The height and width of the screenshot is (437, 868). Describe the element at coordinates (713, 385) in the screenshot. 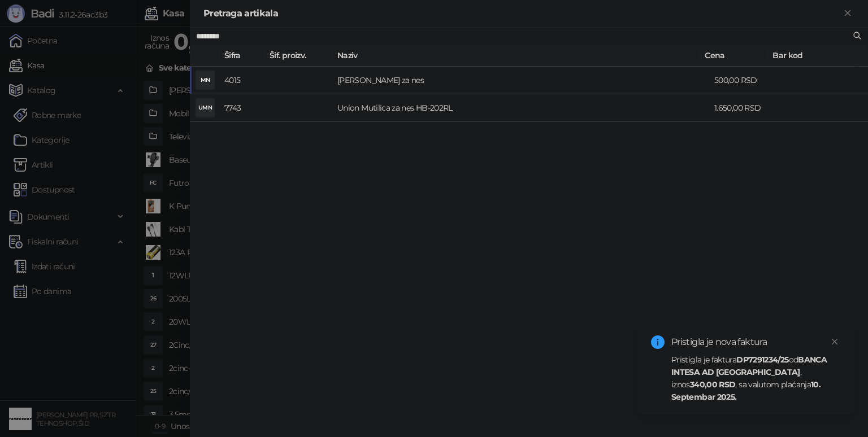

I see `strong: 340,00 RSD` at that location.